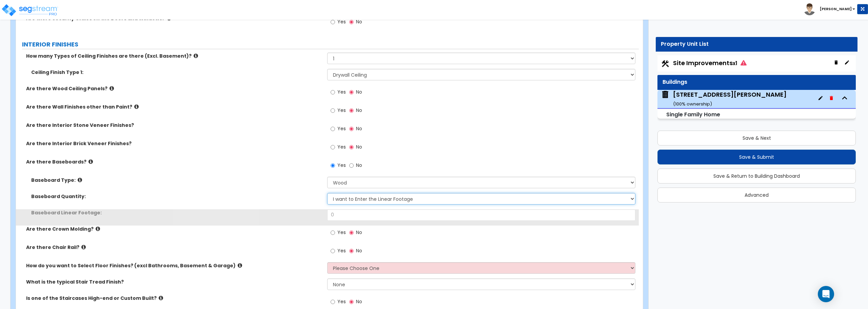  Describe the element at coordinates (176, 197) in the screenshot. I see `label: Baseboard Quantity:` at that location.